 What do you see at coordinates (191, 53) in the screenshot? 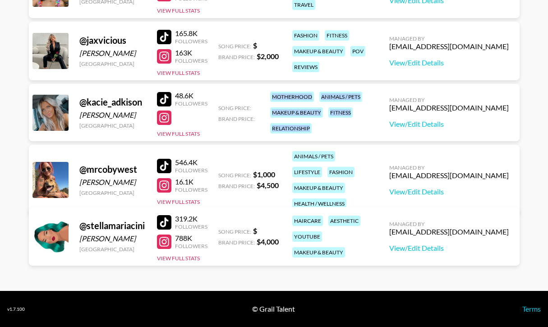
I see `div: 163K` at bounding box center [191, 53].